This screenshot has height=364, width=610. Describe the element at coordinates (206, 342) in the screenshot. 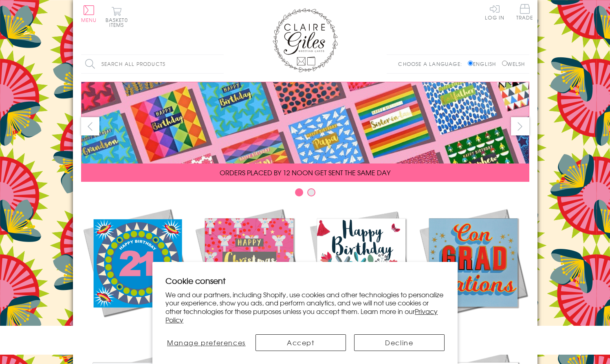

I see `span: Manage preferences` at that location.